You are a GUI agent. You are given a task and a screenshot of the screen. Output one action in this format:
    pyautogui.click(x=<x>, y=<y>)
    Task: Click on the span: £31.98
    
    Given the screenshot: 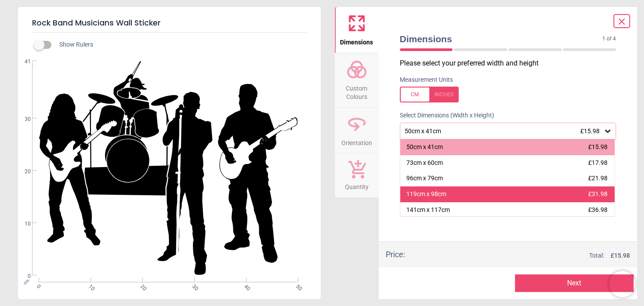 What is the action you would take?
    pyautogui.click(x=598, y=194)
    